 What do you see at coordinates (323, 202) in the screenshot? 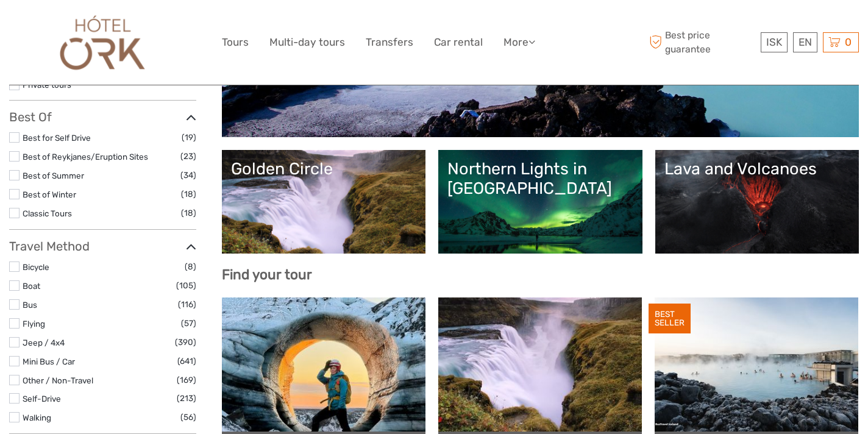
I see `a: Golden Circle` at bounding box center [323, 202].